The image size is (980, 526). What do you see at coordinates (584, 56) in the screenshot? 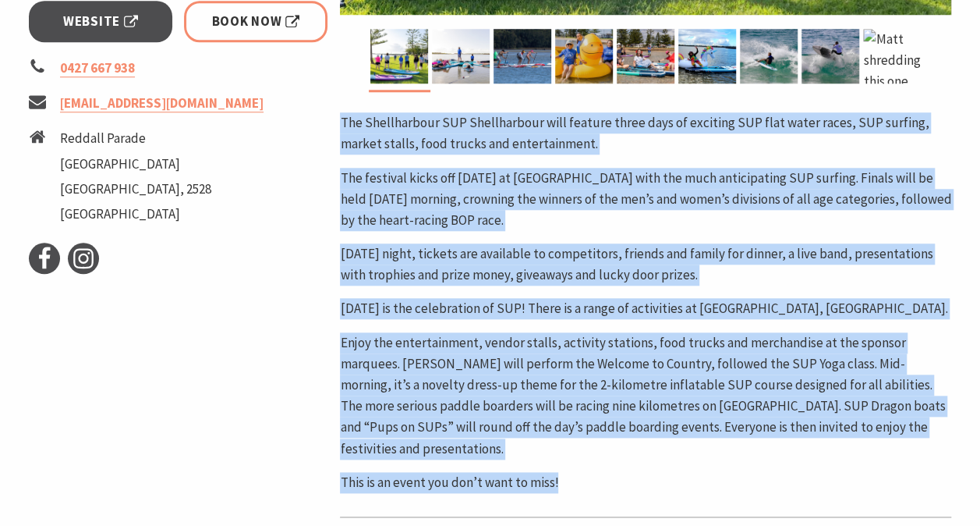
I see `img: Ducky` at bounding box center [584, 56].